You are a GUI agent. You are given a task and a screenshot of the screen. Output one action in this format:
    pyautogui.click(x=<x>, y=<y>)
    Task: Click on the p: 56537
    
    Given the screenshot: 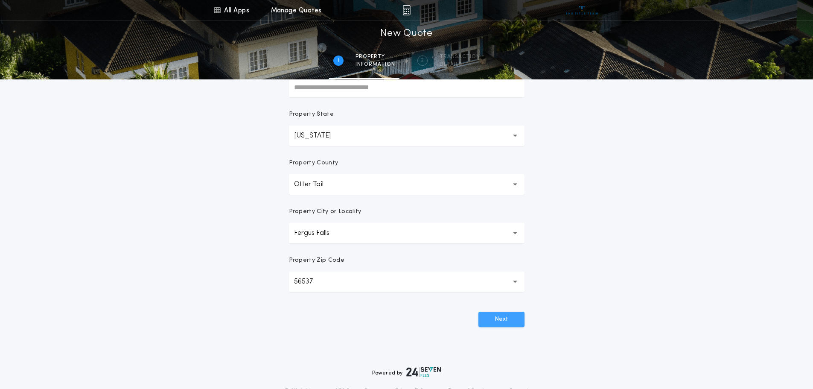 What is the action you would take?
    pyautogui.click(x=310, y=282)
    